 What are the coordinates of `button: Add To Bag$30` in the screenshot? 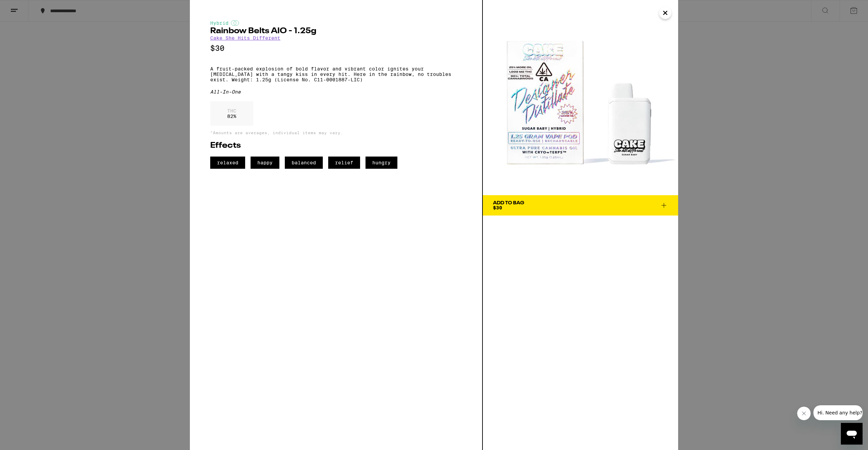 It's located at (580, 205).